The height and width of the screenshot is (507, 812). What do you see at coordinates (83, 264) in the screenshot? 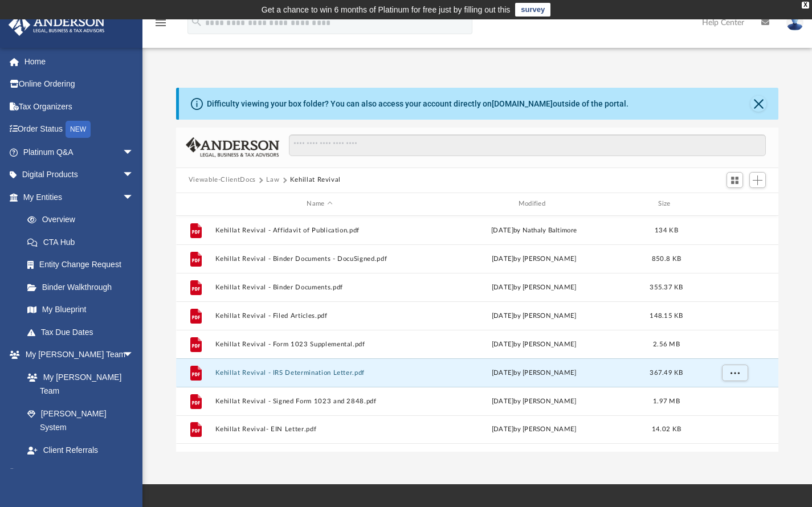
I see `a: Entity Change Request` at bounding box center [83, 264].